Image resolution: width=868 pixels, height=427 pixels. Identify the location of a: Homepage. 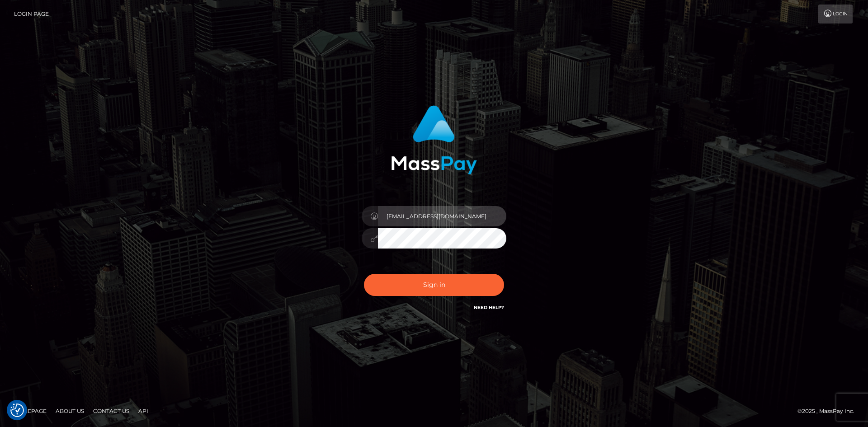
(30, 410).